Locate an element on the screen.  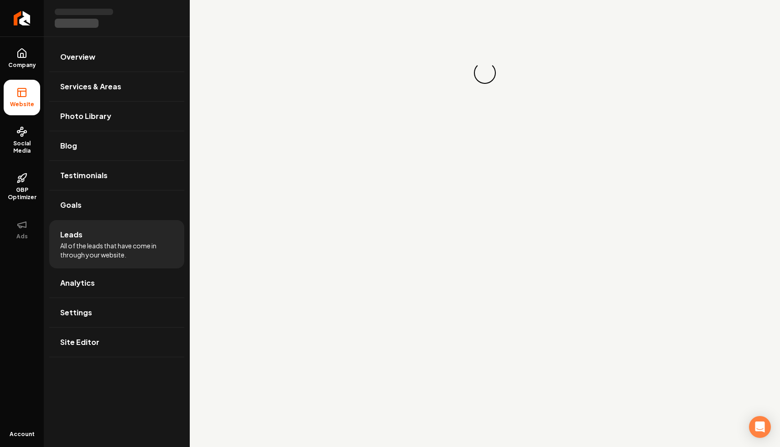
a: Social Media is located at coordinates (22, 140).